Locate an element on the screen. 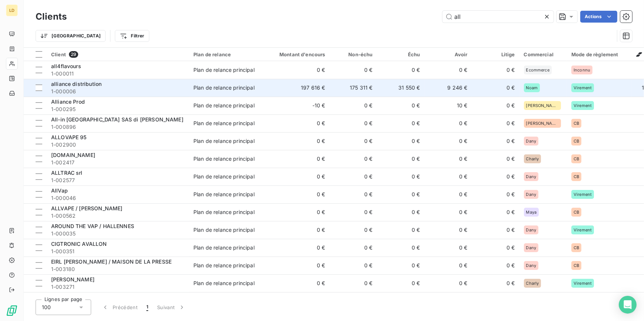  span: 1-002900 is located at coordinates (118, 145).